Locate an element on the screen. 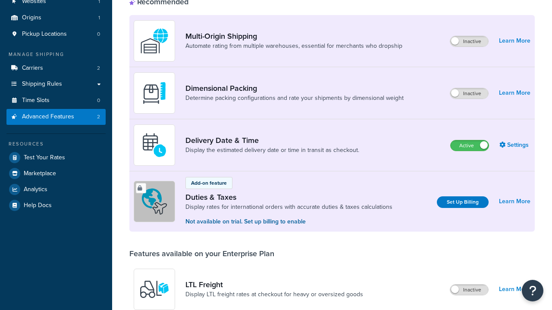  span: Pickup Locations is located at coordinates (44, 34).